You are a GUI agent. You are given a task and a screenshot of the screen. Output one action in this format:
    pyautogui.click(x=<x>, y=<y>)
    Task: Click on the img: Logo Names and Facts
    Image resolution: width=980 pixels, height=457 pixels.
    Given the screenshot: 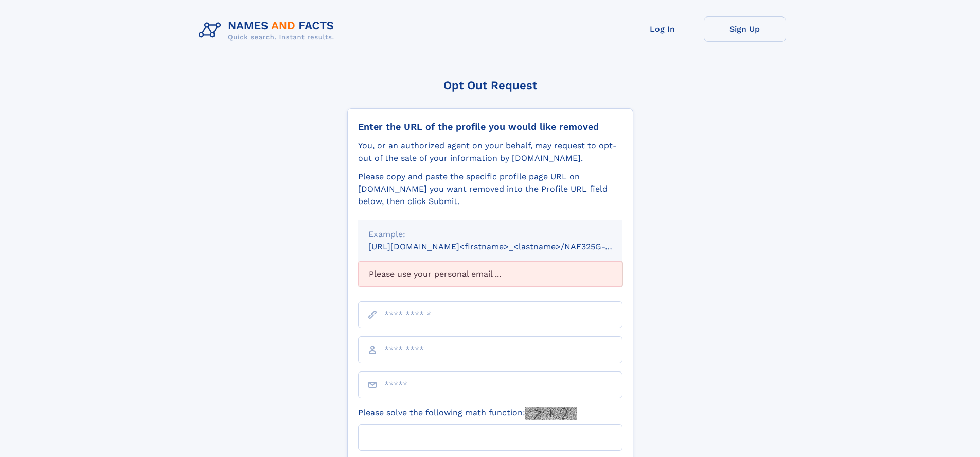 What is the action you would take?
    pyautogui.click(x=268, y=31)
    